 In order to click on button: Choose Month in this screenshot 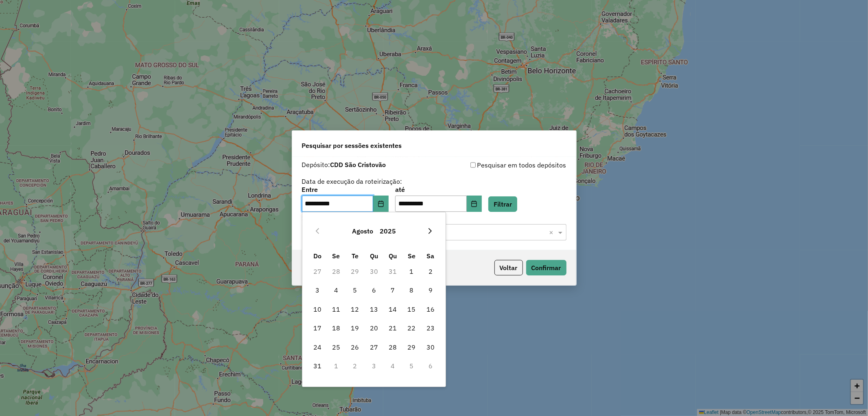, I will do `click(363, 231)`.